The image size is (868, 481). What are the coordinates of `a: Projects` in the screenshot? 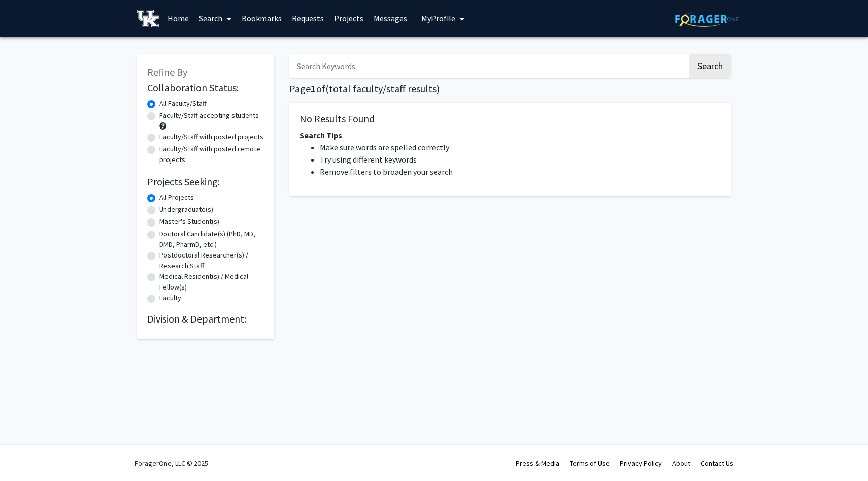 It's located at (349, 18).